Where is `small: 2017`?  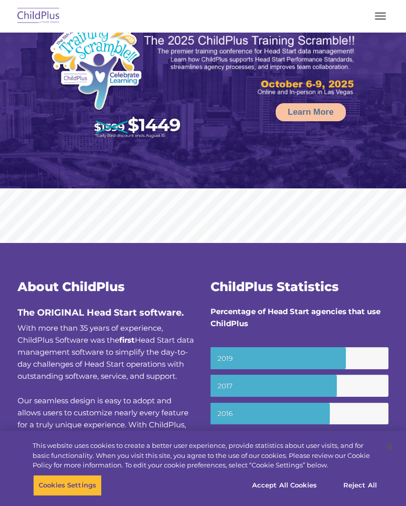
small: 2017 is located at coordinates (299, 385).